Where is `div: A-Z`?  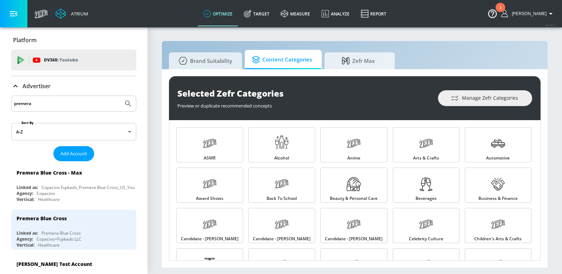
div: A-Z is located at coordinates (74, 132).